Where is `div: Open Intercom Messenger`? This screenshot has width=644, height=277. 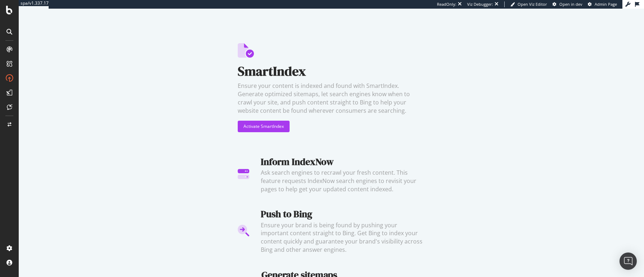 div: Open Intercom Messenger is located at coordinates (628, 261).